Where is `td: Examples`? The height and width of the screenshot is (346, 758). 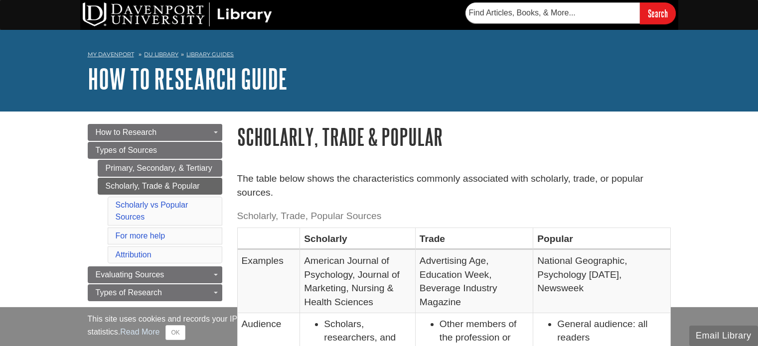 td: Examples is located at coordinates (269, 281).